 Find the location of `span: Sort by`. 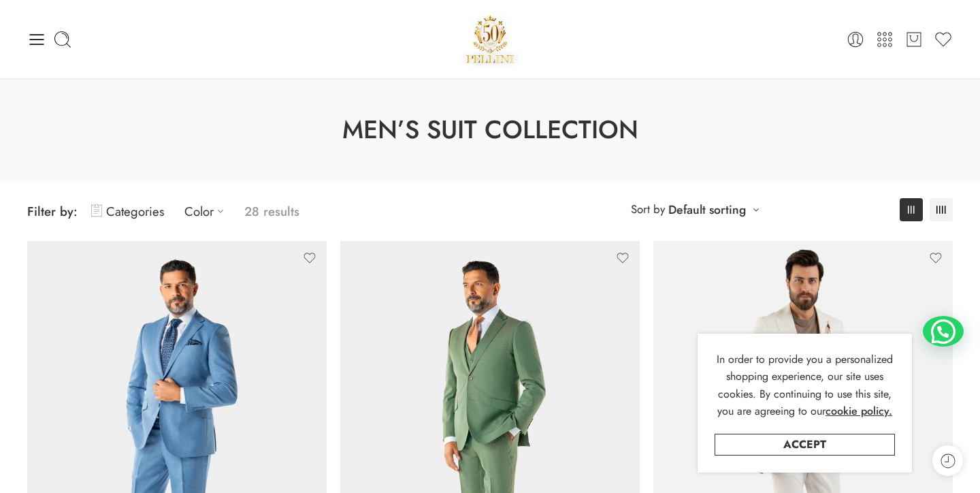

span: Sort by is located at coordinates (648, 209).